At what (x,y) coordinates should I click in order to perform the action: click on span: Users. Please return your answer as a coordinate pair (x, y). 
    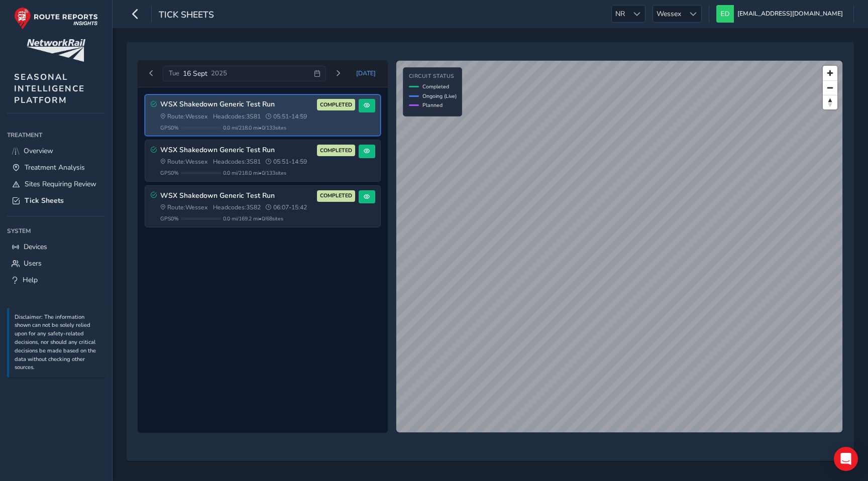
    Looking at the image, I should click on (33, 263).